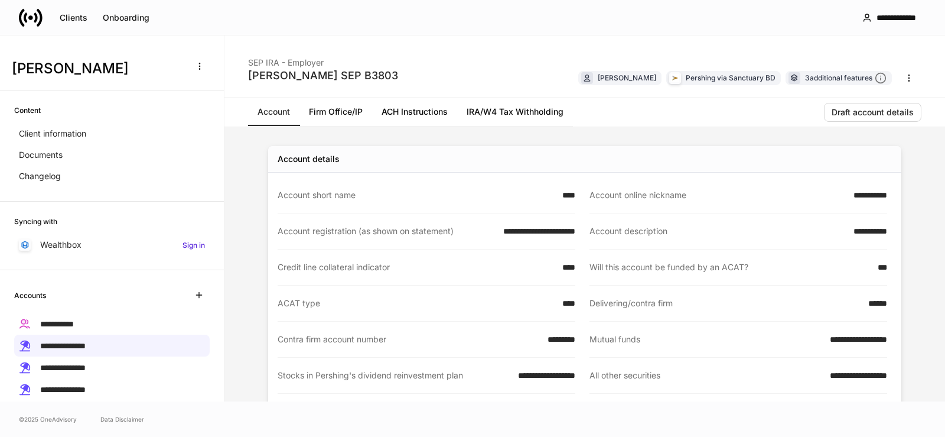 The width and height of the screenshot is (945, 437). What do you see at coordinates (515, 112) in the screenshot?
I see `a: IRA/W4 Tax Withholding` at bounding box center [515, 112].